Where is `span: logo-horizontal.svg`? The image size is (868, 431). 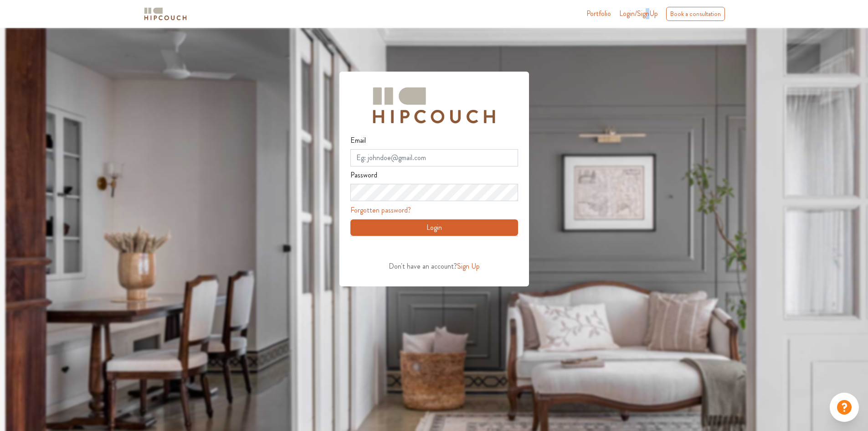
span: logo-horizontal.svg is located at coordinates (166, 14).